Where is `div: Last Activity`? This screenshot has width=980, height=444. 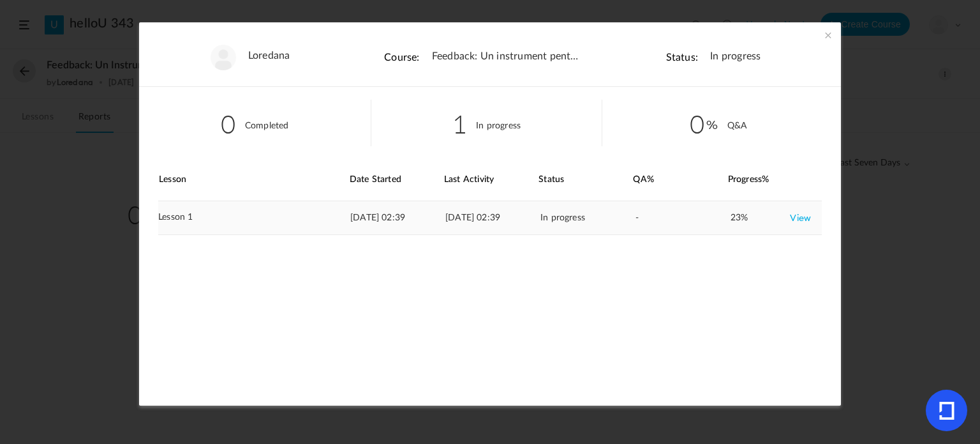
div: Last Activity is located at coordinates (490, 179).